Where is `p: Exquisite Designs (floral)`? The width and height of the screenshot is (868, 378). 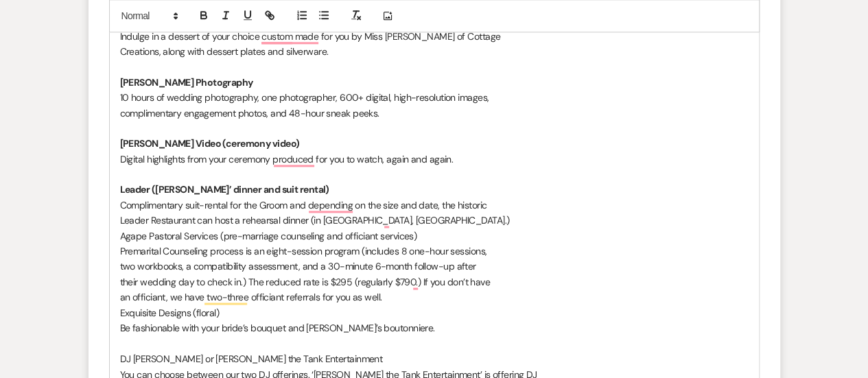
p: Exquisite Designs (floral) is located at coordinates (434, 313).